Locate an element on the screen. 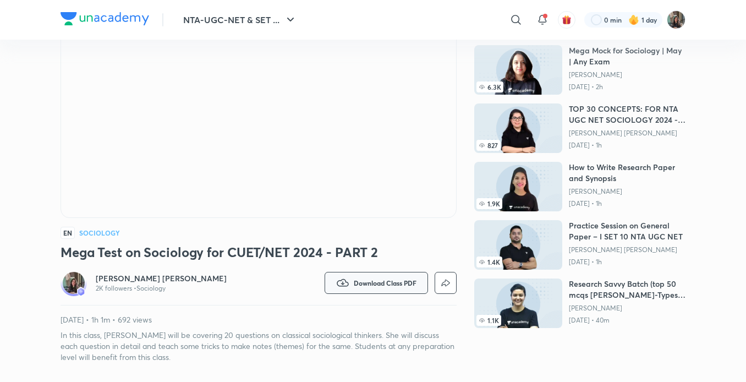 This screenshot has width=746, height=382. span: 1.4K is located at coordinates (489, 262).